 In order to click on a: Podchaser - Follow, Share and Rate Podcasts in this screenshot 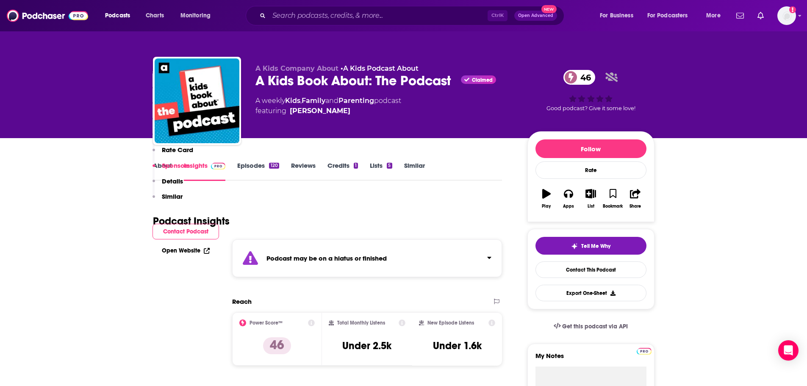, I will do `click(47, 16)`.